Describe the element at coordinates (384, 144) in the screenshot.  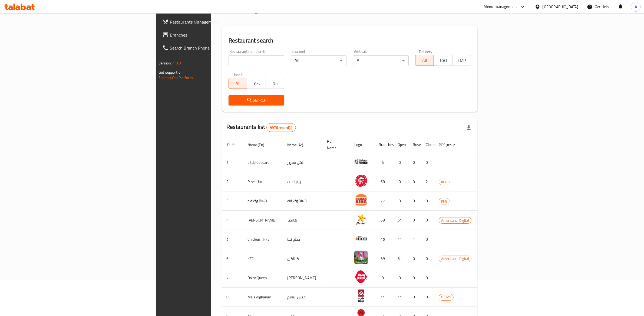
I see `th: Branches` at that location.